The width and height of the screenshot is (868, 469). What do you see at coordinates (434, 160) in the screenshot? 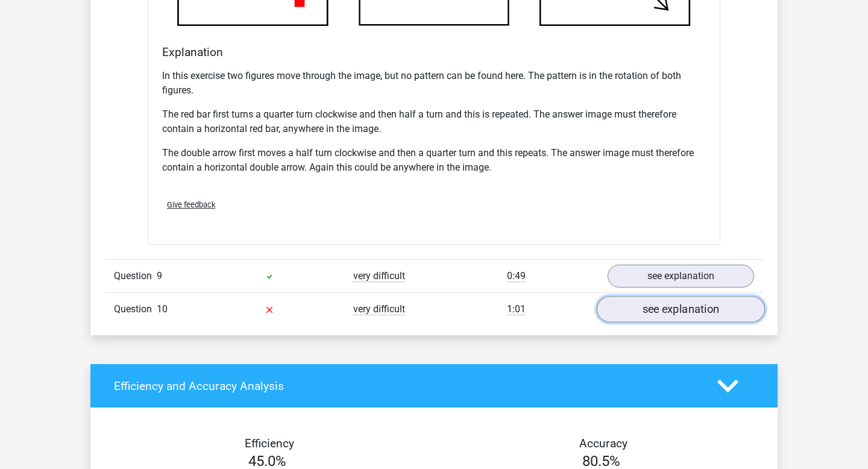
I see `p: The double arrow first moves a half turn clockwise and then a quarter turn and this repeats. The ...` at bounding box center [434, 160].